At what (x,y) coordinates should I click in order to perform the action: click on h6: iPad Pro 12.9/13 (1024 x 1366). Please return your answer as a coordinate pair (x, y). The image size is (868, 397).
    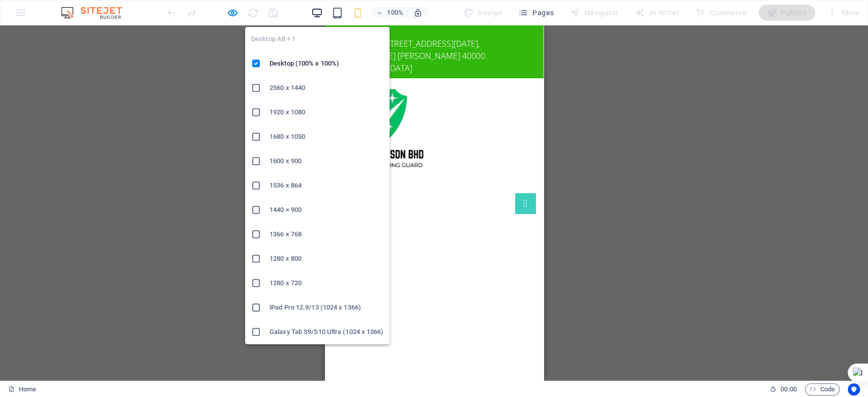
    Looking at the image, I should click on (326, 308).